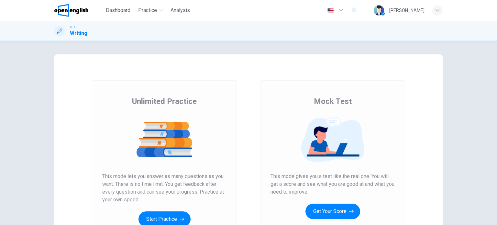  What do you see at coordinates (180, 10) in the screenshot?
I see `span: Analysis` at bounding box center [180, 10].